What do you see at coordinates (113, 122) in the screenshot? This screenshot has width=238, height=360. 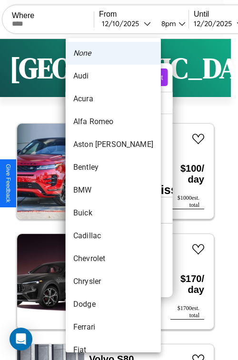 I see `li: Alfa Romeo` at bounding box center [113, 122].